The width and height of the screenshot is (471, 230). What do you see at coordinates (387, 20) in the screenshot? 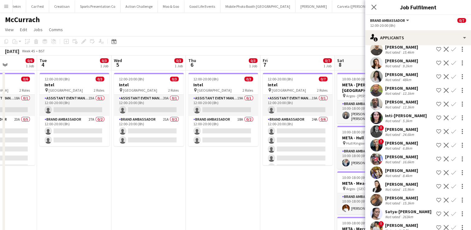
I see `span: Brand Ambassador` at bounding box center [387, 20].